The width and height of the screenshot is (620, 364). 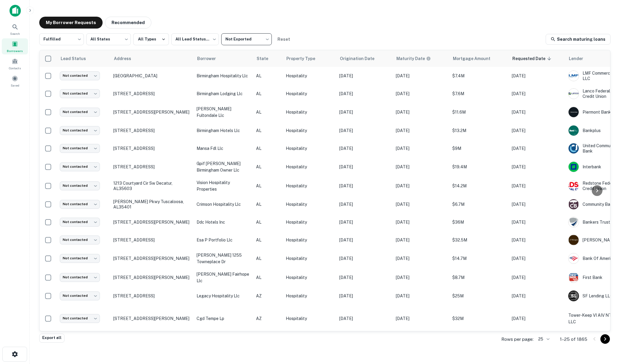 I want to click on span: Contacts, so click(x=15, y=68).